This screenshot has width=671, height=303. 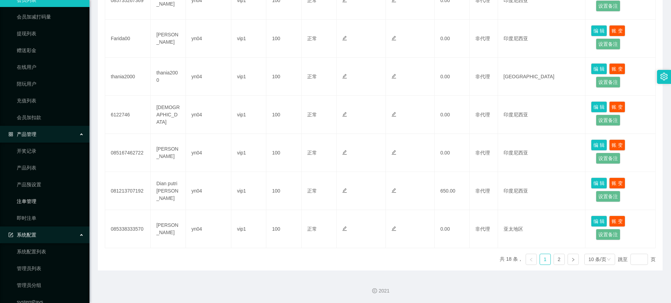 What do you see at coordinates (50, 34) in the screenshot?
I see `a: 提现列表` at bounding box center [50, 34].